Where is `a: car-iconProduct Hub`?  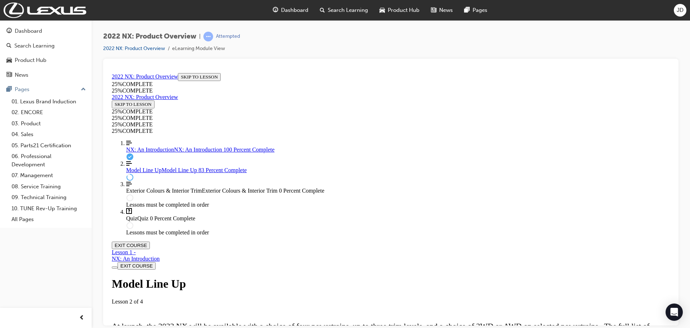
a: car-iconProduct Hub is located at coordinates (399, 10).